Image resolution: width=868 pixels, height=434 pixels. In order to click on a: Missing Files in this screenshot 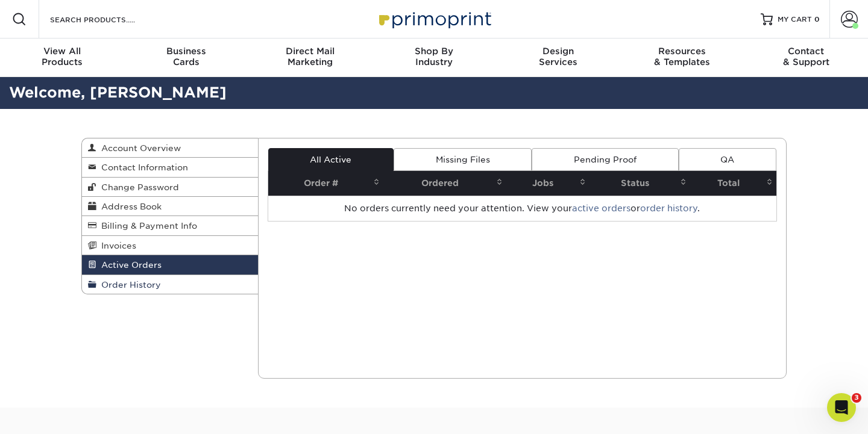, I will do `click(463, 160)`.